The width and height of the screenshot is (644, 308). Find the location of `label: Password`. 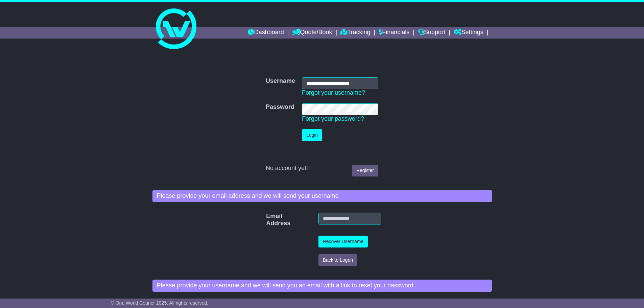

label: Password is located at coordinates (280, 107).